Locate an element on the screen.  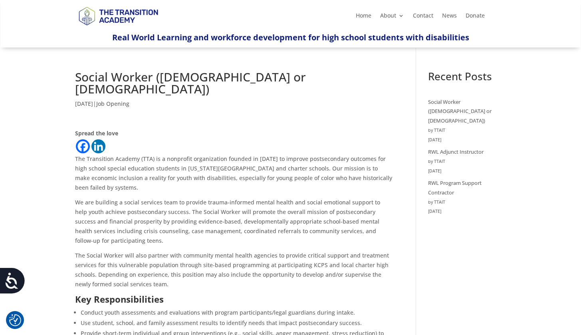
a: Linkedin is located at coordinates (98, 146).